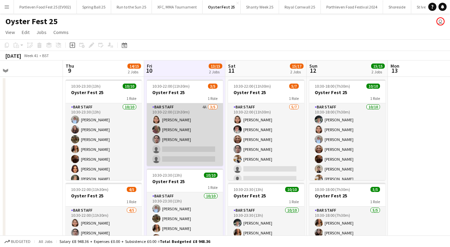  I want to click on button: Porthleven Food Festival 2024, so click(352, 7).